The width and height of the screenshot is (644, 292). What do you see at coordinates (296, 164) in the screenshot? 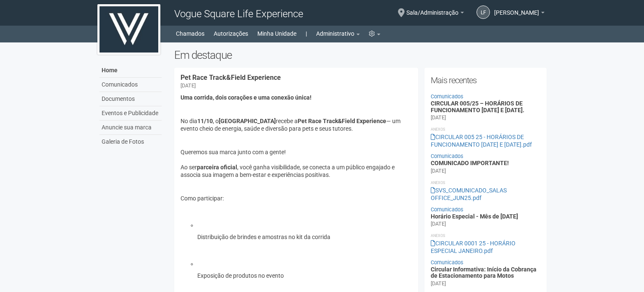
I see `p: Queremos sua marca junto com a gente! Ao ser , você ganha visibilidade, se conecta a um público e...` at bounding box center [296, 164].